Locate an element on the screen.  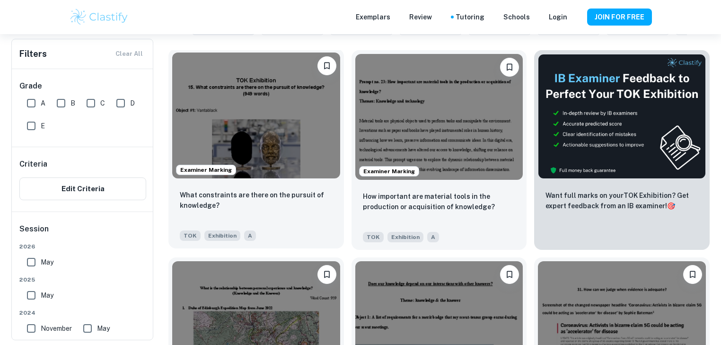
span: E is located at coordinates (43, 126).